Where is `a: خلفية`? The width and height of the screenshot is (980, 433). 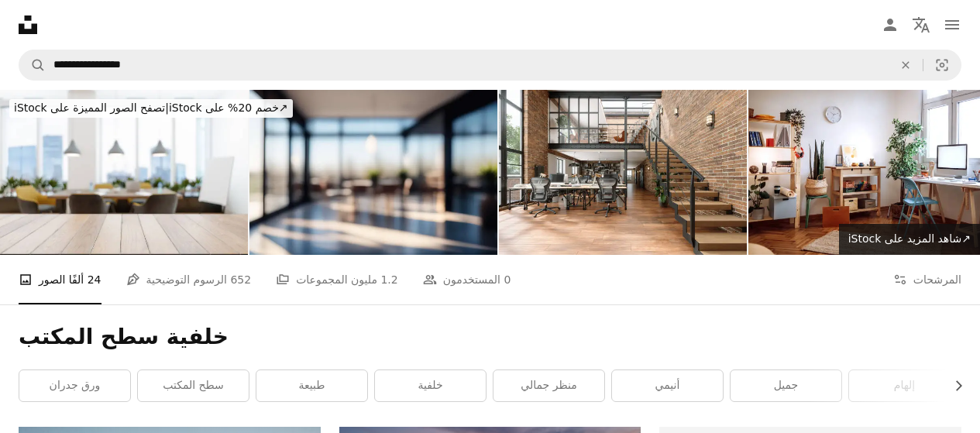
a: خلفية is located at coordinates (431, 386).